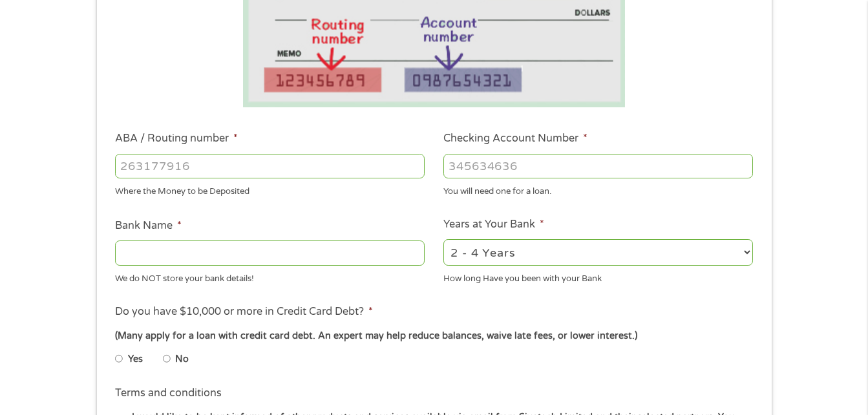 The height and width of the screenshot is (415, 868). Describe the element at coordinates (598, 189) in the screenshot. I see `div: You will need one for a loan.` at that location.